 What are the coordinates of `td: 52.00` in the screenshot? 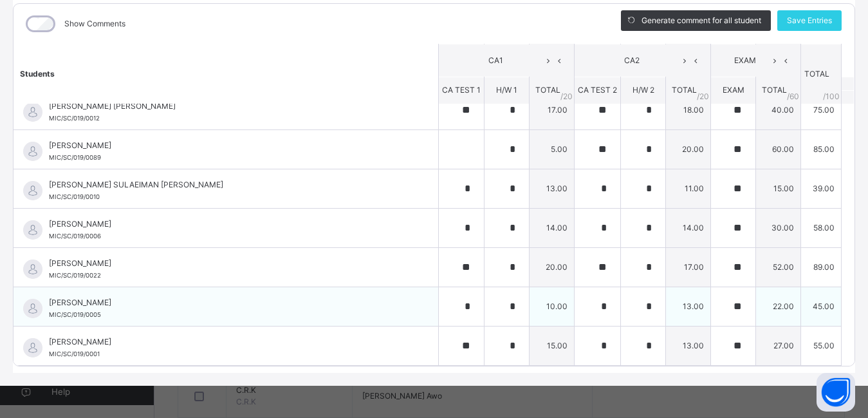 It's located at (779, 267).